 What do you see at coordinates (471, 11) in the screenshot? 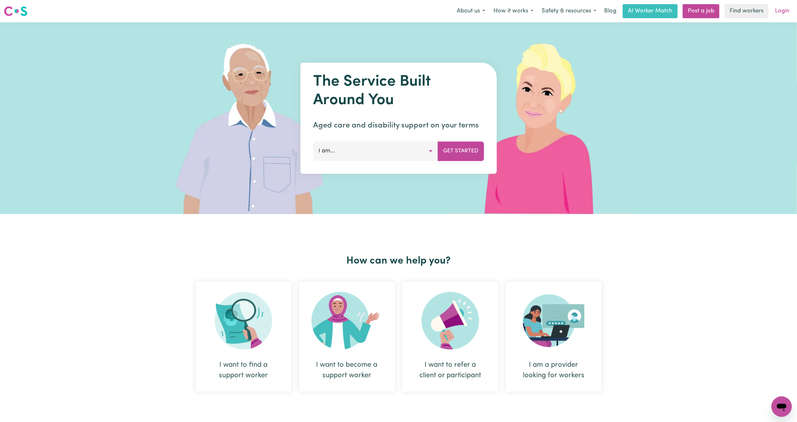
I see `button: About us` at bounding box center [471, 11].